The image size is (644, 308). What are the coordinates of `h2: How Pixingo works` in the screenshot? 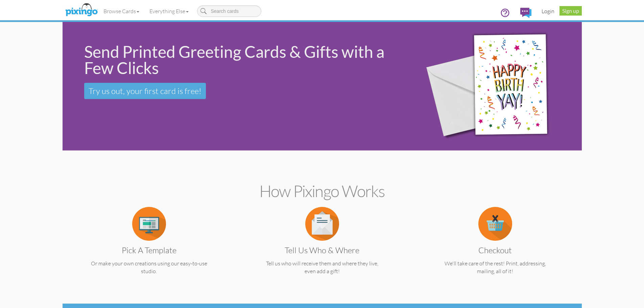 It's located at (322, 191).